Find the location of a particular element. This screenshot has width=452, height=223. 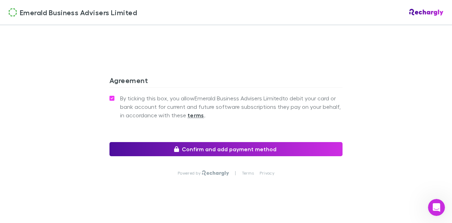

p: Terms is located at coordinates (248, 173).